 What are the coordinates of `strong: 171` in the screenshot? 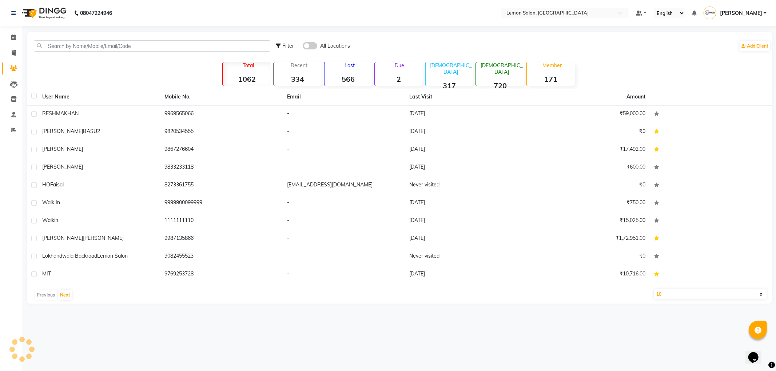 It's located at (550, 79).